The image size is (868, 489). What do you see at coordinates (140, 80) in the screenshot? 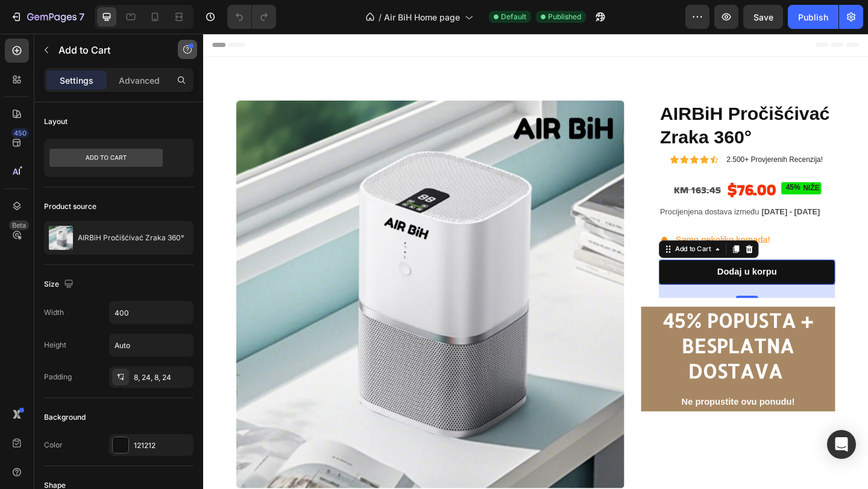
I see `p: Advanced` at bounding box center [140, 80].